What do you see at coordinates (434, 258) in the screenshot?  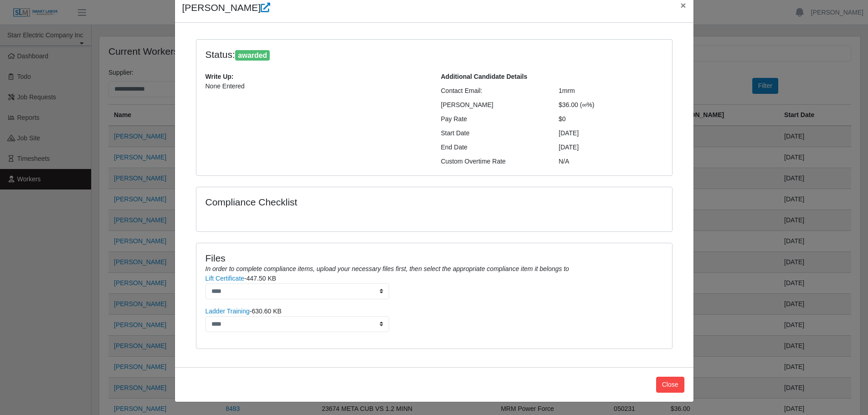 I see `h4: Files` at bounding box center [434, 258].